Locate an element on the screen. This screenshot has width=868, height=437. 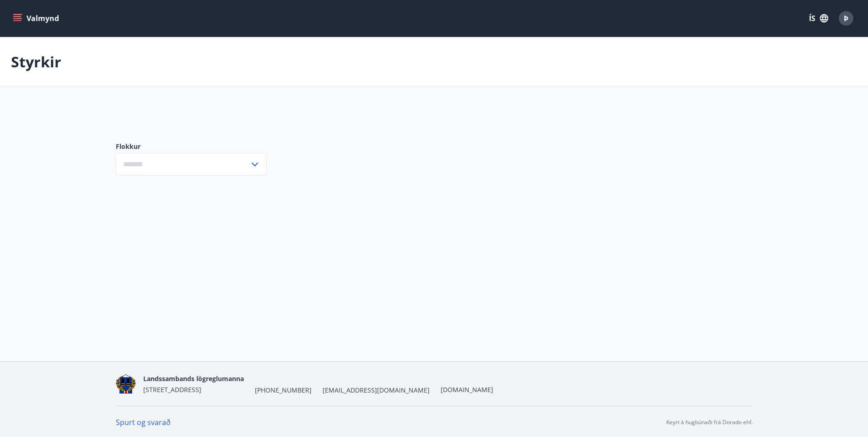
span: Þ is located at coordinates (846, 18).